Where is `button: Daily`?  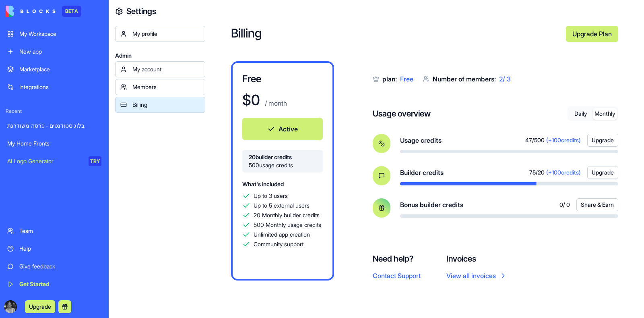
button: Daily is located at coordinates (581, 114).